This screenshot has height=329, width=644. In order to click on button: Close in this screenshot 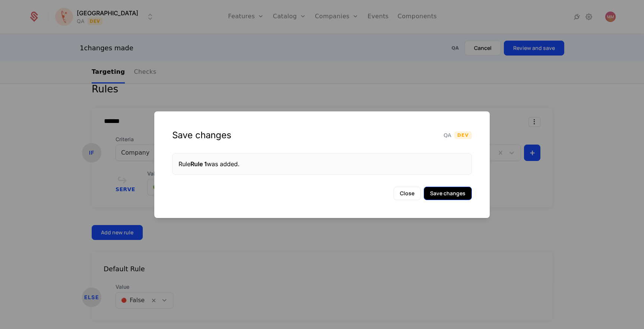, I will do `click(407, 193)`.